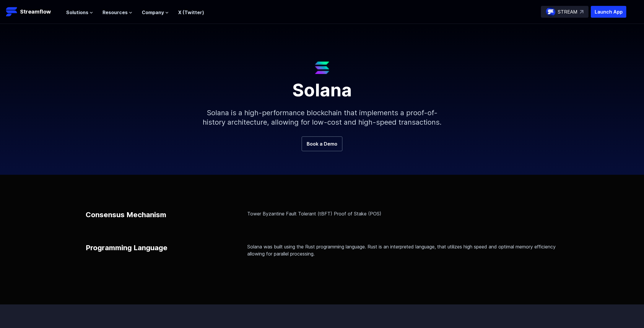  I want to click on p: Consensus Mechanism, so click(126, 215).